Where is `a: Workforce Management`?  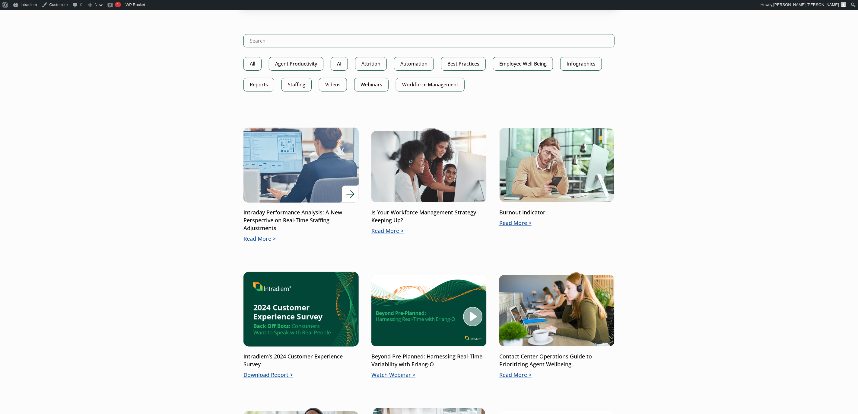 a: Workforce Management is located at coordinates (430, 85).